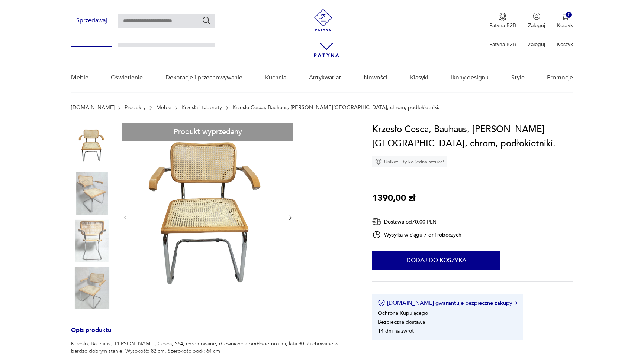  I want to click on a: Dekoracje i przechowywanie, so click(204, 78).